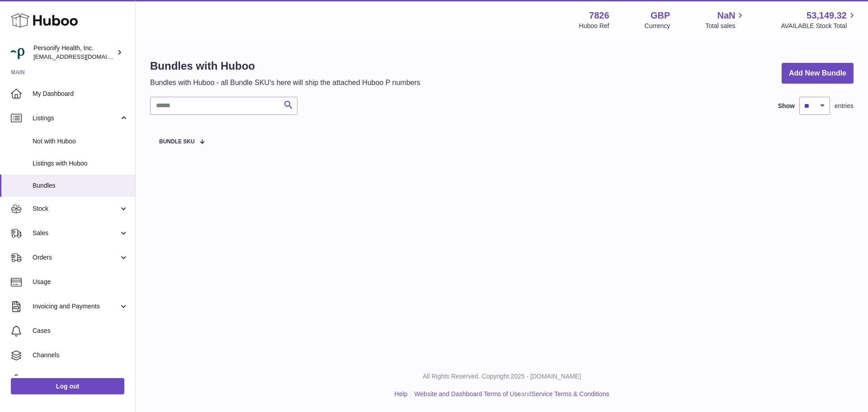  I want to click on span: Usage, so click(81, 282).